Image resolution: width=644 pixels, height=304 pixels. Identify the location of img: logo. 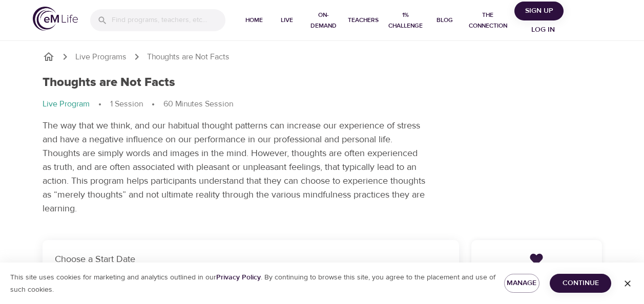
(55, 19).